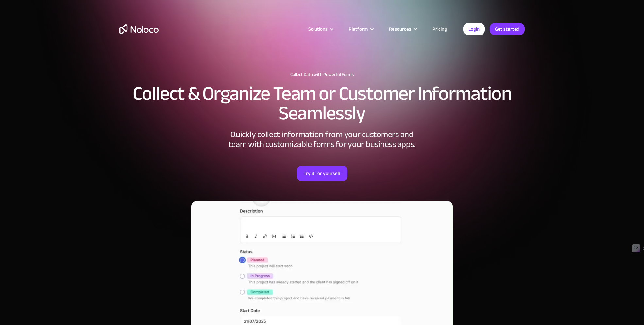 The width and height of the screenshot is (644, 325). What do you see at coordinates (322, 173) in the screenshot?
I see `a: Try it for yourself` at bounding box center [322, 173].